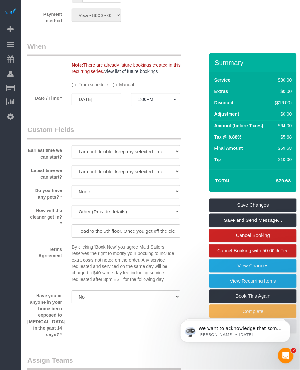 The image size is (300, 370). Describe the element at coordinates (228, 137) in the screenshot. I see `label: Tax @ 8.88%` at that location.